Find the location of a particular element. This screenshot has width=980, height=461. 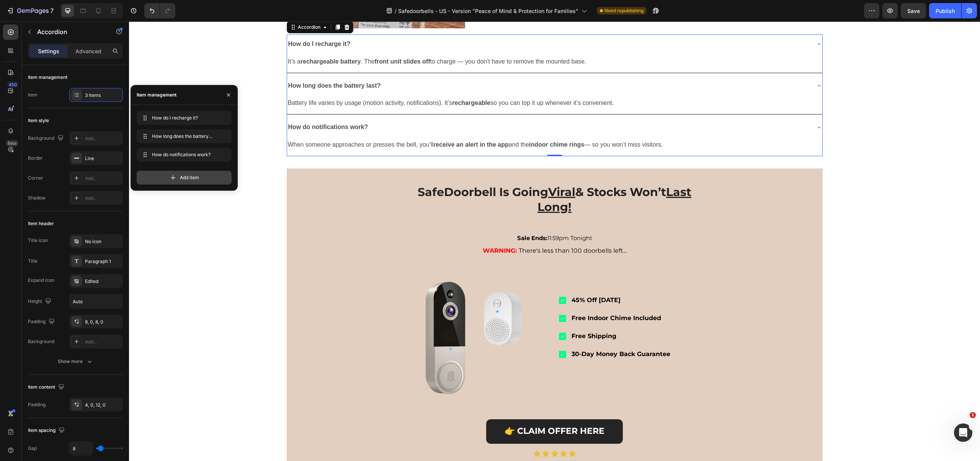

strong: 30-Day Money Back Guarantee is located at coordinates (492, 333).